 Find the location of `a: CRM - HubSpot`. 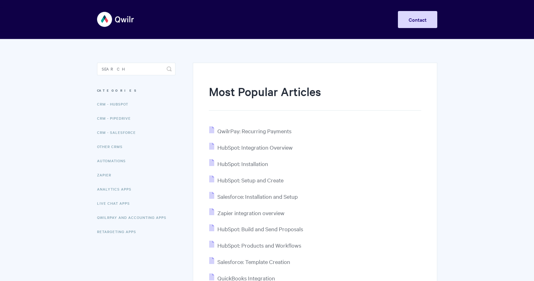

a: CRM - HubSpot is located at coordinates (115, 104).